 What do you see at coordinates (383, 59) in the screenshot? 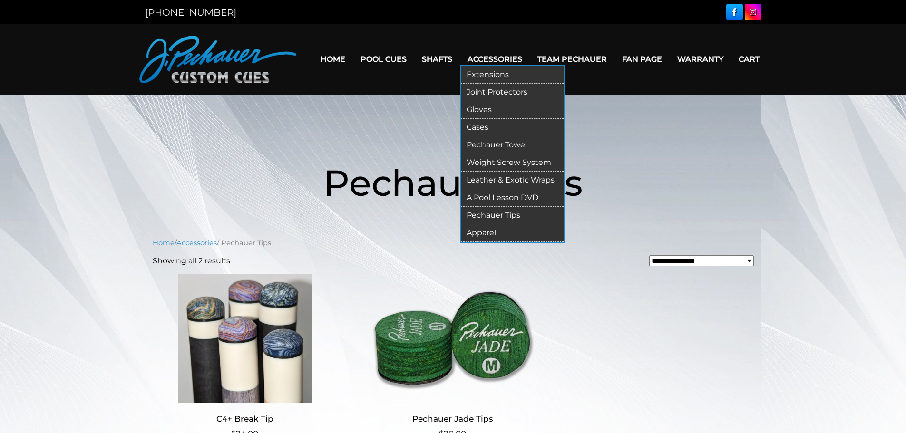
I see `a: Pool Cues` at bounding box center [383, 59].